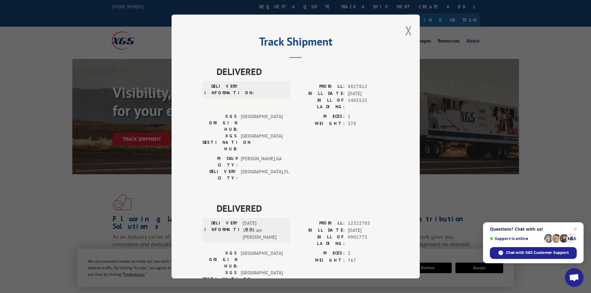 The image size is (591, 293). I want to click on span: 1, so click(368, 117).